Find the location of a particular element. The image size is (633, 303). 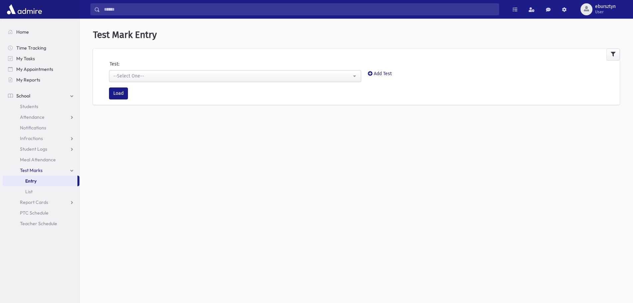

span: Student Logs is located at coordinates (34, 149).